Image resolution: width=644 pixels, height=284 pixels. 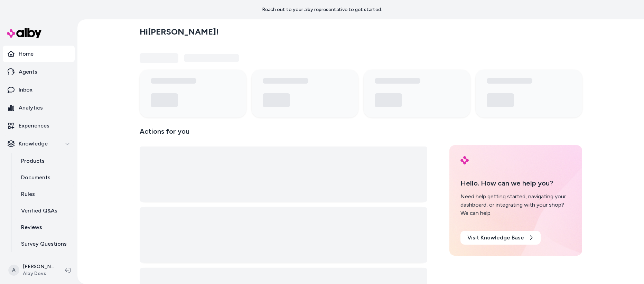 I want to click on a: Documents, so click(x=44, y=178).